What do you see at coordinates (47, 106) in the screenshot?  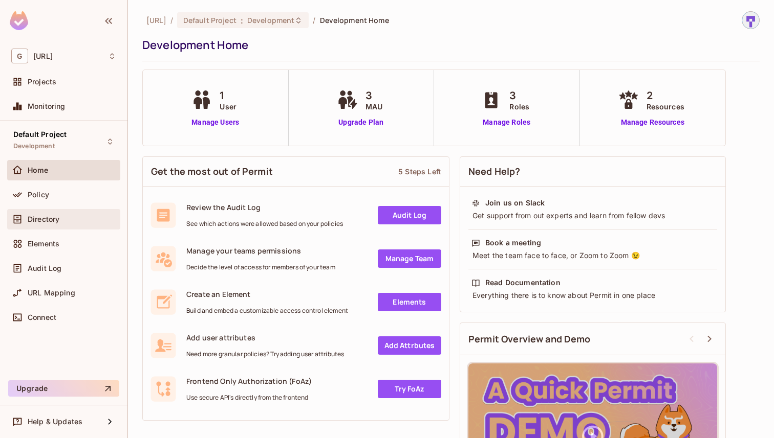 I see `span: Monitoring` at bounding box center [47, 106].